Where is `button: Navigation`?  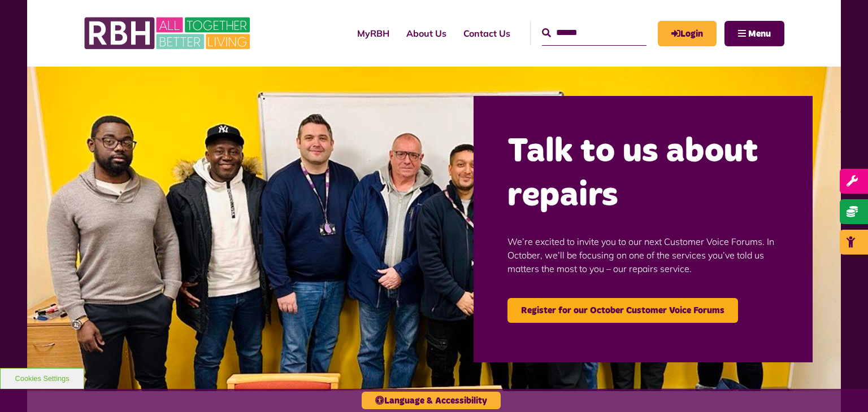
button: Navigation is located at coordinates (755, 33).